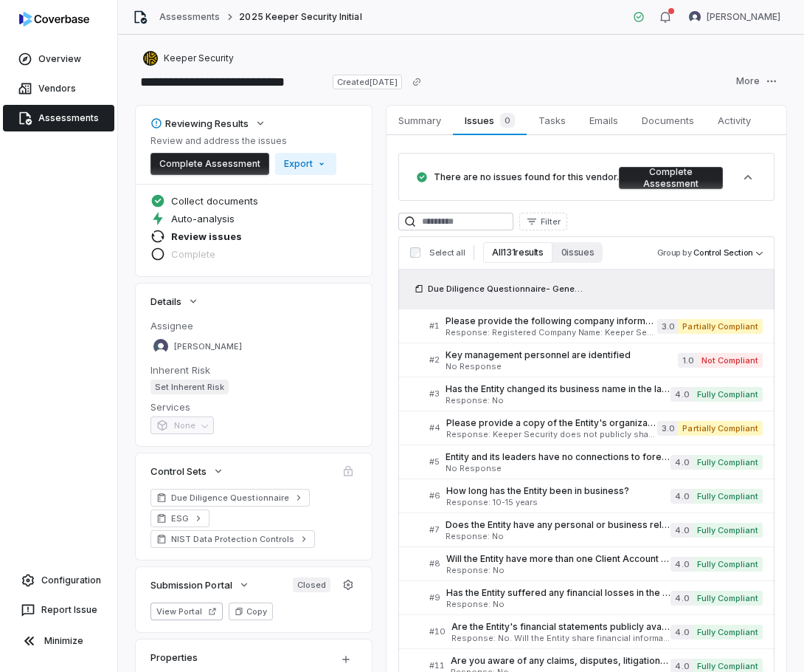  What do you see at coordinates (200, 124) in the screenshot?
I see `div: Reviewing Results` at bounding box center [200, 124].